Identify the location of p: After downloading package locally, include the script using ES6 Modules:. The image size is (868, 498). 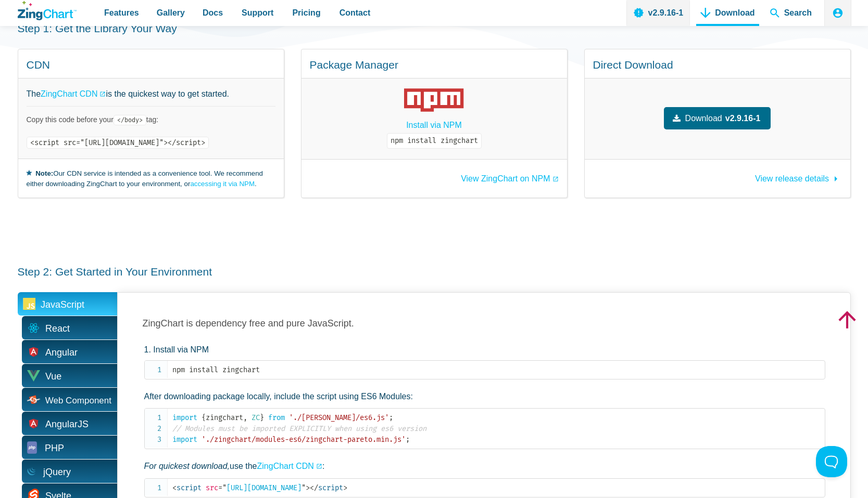
(484, 397).